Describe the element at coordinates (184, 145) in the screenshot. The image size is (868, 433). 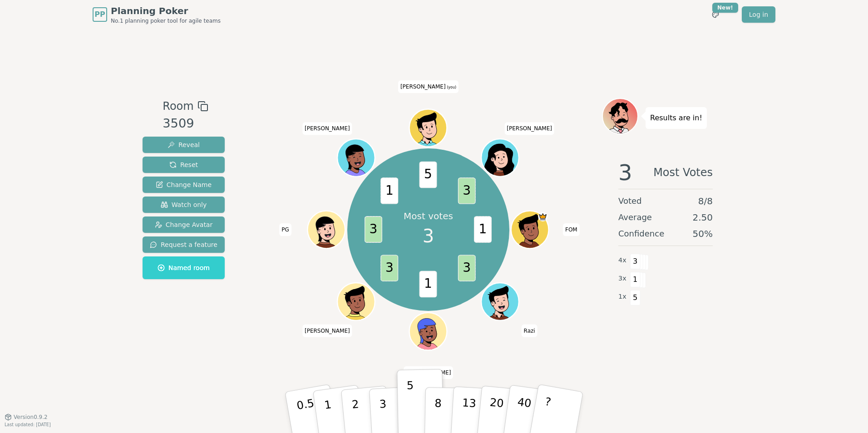
I see `button: Reveal` at that location.